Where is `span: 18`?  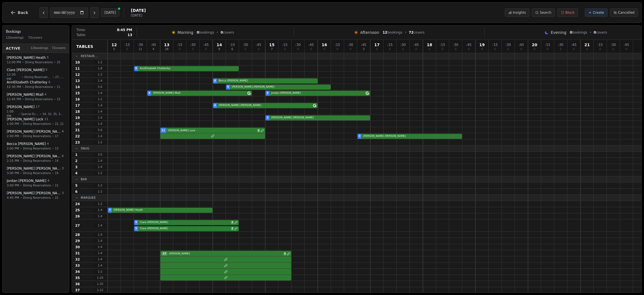
span: 18 is located at coordinates (429, 45).